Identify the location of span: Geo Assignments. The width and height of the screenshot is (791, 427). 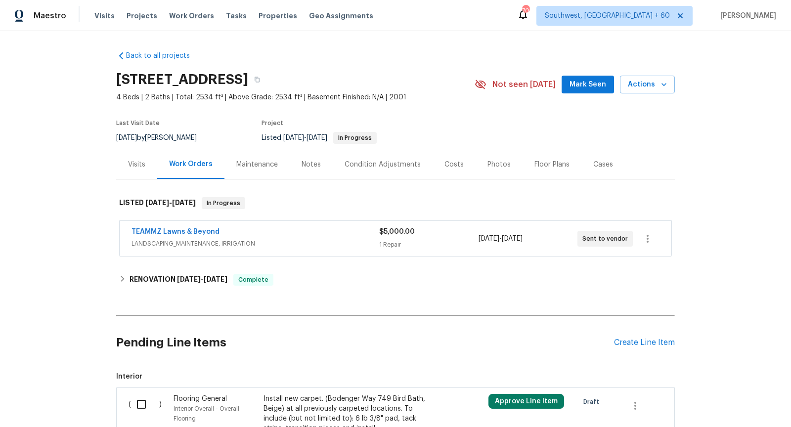
(341, 16).